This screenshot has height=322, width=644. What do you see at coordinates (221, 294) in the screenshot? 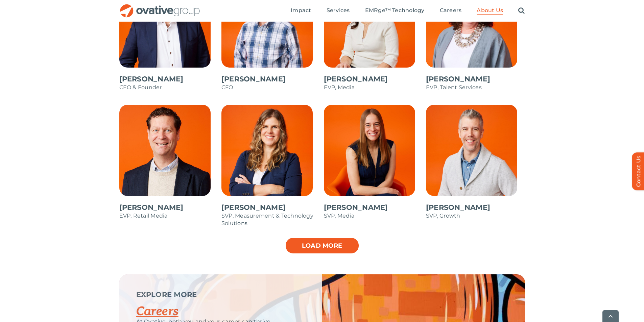
I see `p: EXPLORE MORE` at bounding box center [221, 294].